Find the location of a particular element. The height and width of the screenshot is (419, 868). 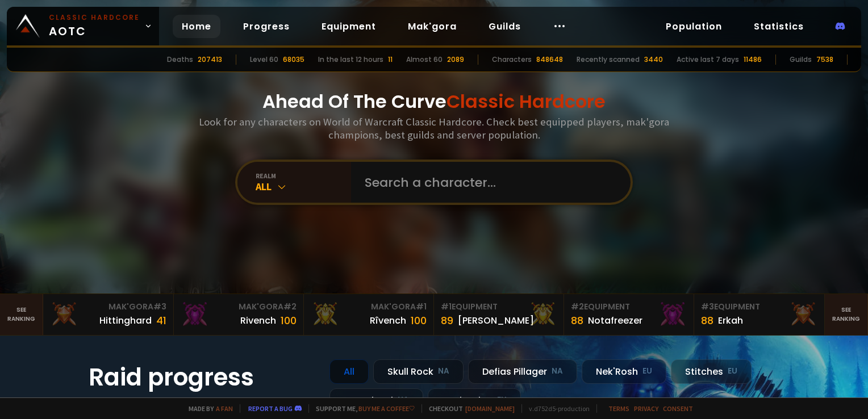

a: Equipment is located at coordinates (349, 26).